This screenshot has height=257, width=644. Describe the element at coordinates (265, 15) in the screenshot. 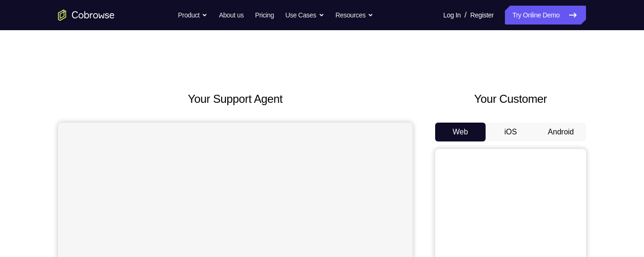

I see `a: Pricing` at that location.